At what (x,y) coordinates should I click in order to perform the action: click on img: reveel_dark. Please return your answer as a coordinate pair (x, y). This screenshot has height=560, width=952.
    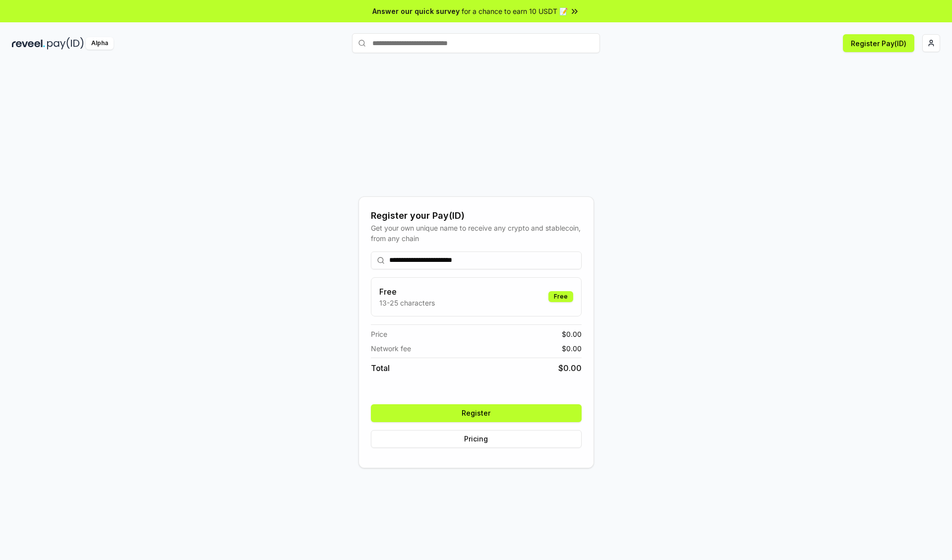
    Looking at the image, I should click on (29, 43).